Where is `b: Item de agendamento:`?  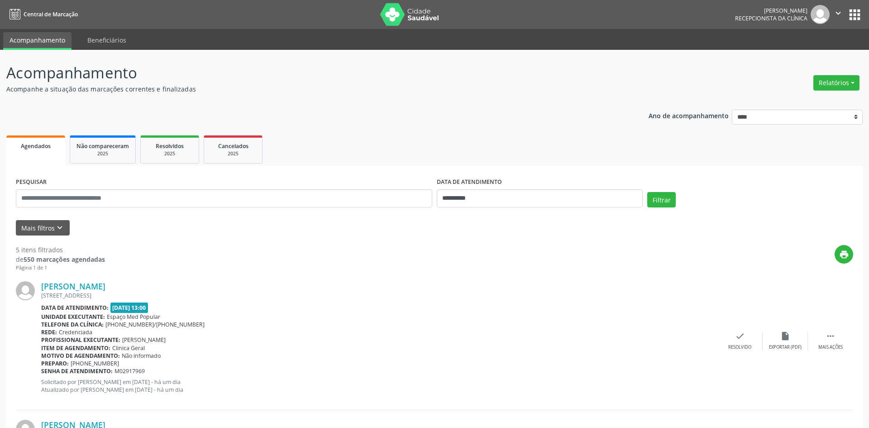 b: Item de agendamento: is located at coordinates (76, 348).